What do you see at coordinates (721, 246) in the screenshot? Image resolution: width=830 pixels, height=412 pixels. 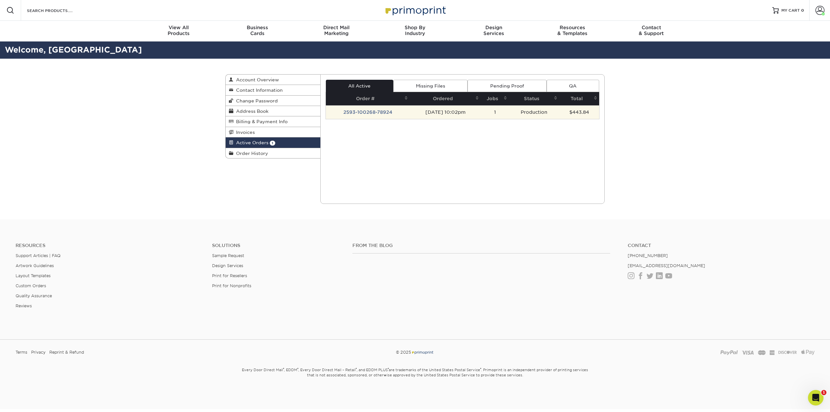 I see `a: Contact` at bounding box center [721, 246].